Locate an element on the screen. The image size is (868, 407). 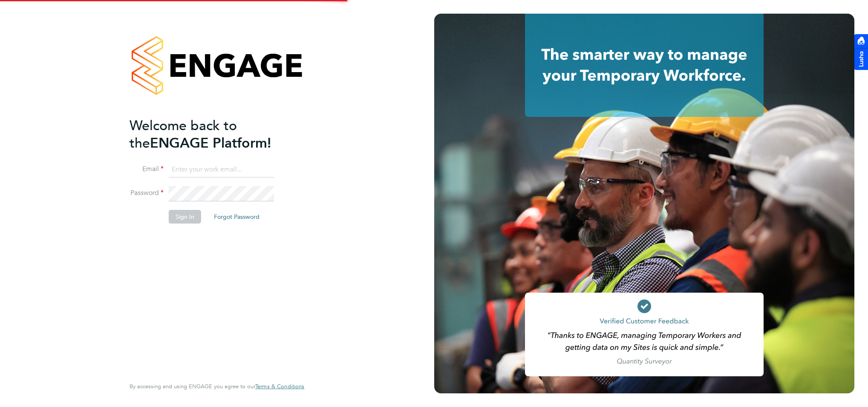
button: Forgot Password is located at coordinates (237, 217).